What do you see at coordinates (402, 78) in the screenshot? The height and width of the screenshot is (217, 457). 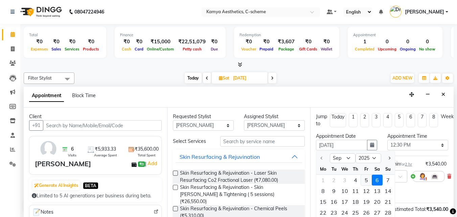 I see `span: ADD NEW` at bounding box center [402, 78].